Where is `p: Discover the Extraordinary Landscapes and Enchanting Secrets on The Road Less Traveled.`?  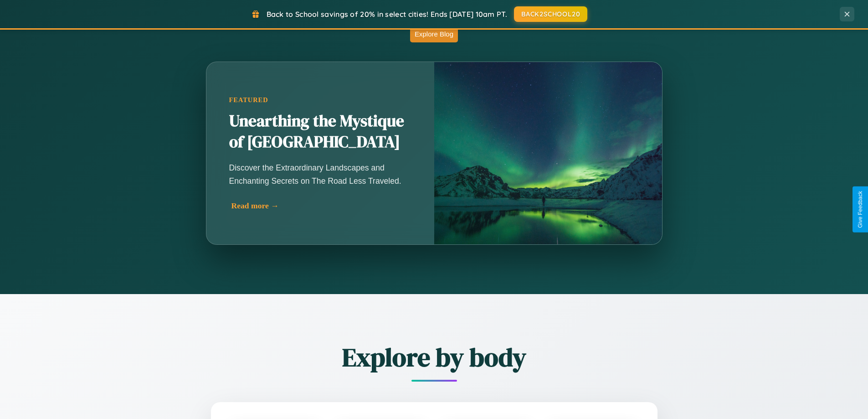 p: Discover the Extraordinary Landscapes and Enchanting Secrets on The Road Less Traveled. is located at coordinates (320, 174).